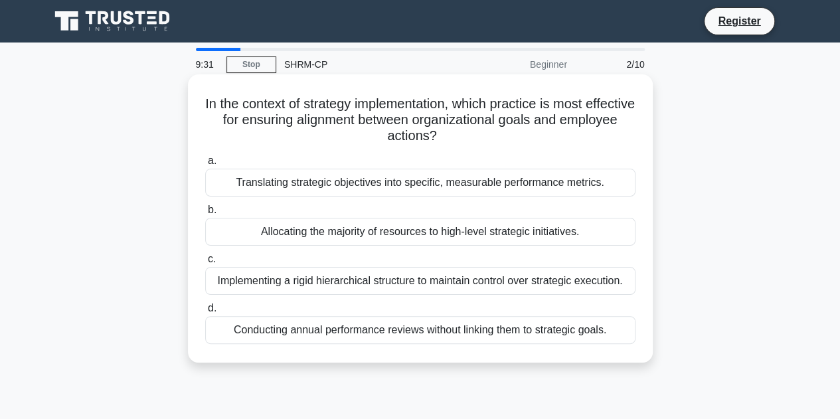 This screenshot has width=840, height=419. I want to click on a: Stop, so click(251, 64).